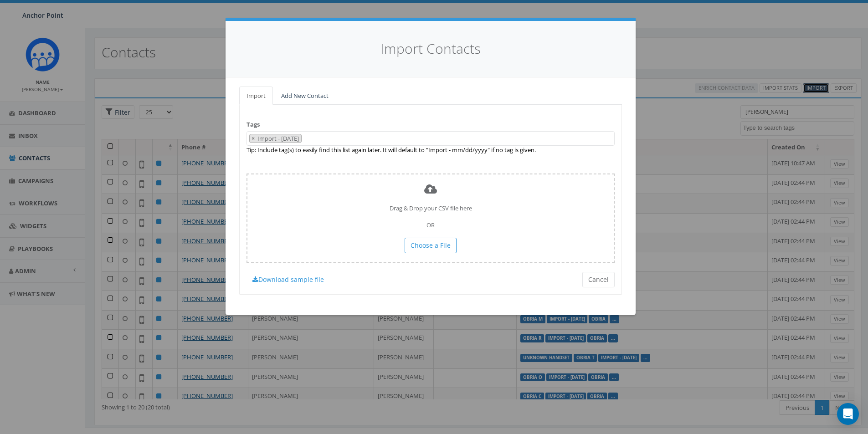 The image size is (868, 434). Describe the element at coordinates (598, 280) in the screenshot. I see `button: Cancel` at that location.